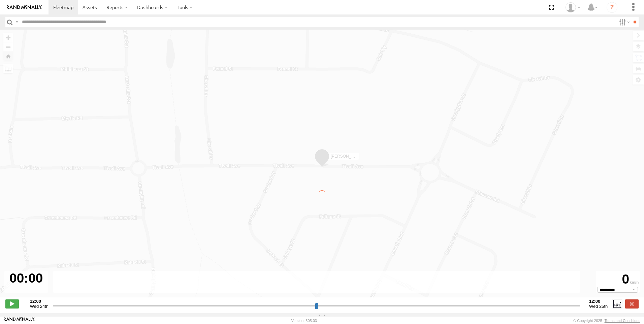  What do you see at coordinates (39, 306) in the screenshot?
I see `span: Wed 24th` at bounding box center [39, 306].